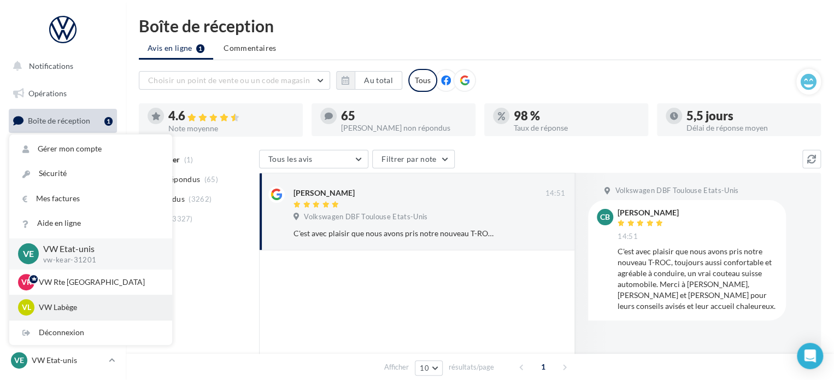 The width and height of the screenshot is (834, 380). What do you see at coordinates (576, 116) in the screenshot?
I see `div: 98 %` at bounding box center [576, 116].